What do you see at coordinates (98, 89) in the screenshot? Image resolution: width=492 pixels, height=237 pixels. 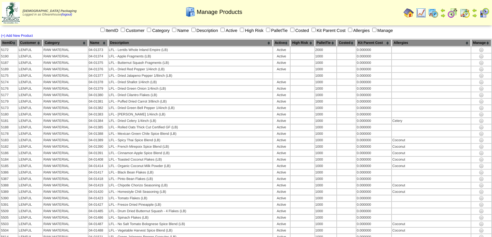 I see `td: 04-01379` at bounding box center [98, 89].